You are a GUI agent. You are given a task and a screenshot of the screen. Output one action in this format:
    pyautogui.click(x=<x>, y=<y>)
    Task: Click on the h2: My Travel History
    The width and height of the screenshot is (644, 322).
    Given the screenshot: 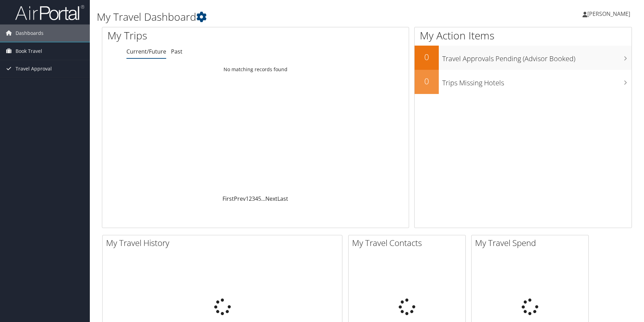 What is the action you would take?
    pyautogui.click(x=224, y=243)
    